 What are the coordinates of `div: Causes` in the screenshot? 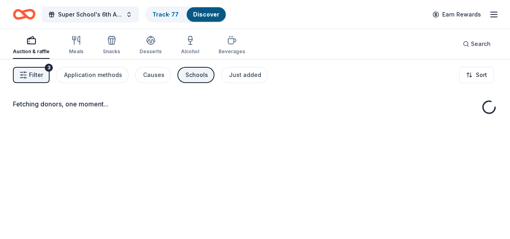 It's located at (154, 75).